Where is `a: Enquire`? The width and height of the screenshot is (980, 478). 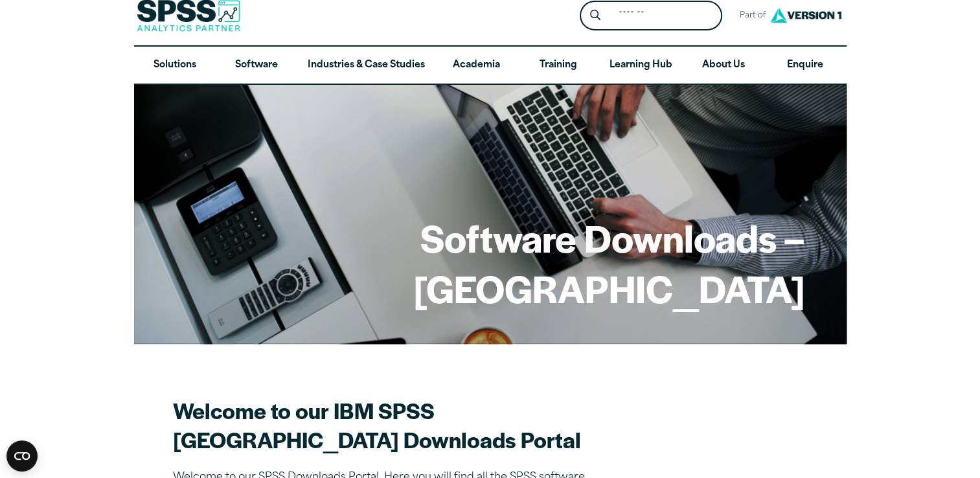 a: Enquire is located at coordinates (805, 65).